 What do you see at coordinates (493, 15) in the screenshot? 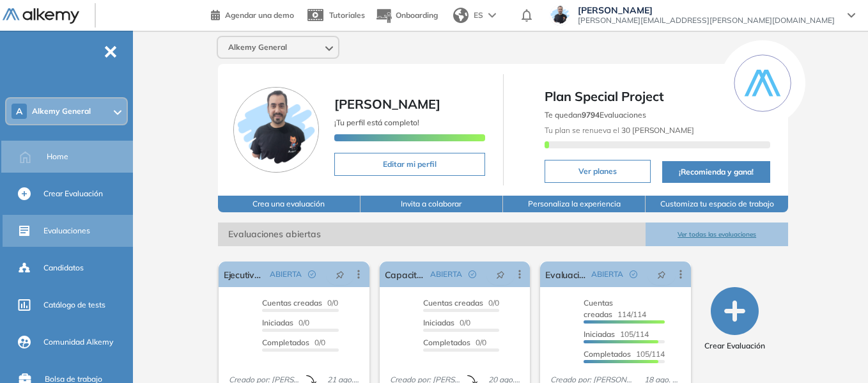
I see `img: arrow` at bounding box center [493, 15].